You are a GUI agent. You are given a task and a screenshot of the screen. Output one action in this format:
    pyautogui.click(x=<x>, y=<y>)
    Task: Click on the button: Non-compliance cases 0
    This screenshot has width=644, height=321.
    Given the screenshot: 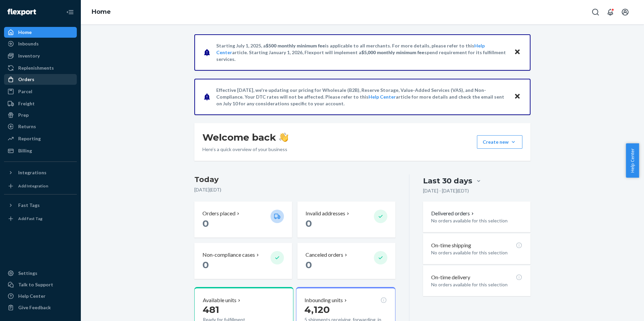 What is the action you would take?
    pyautogui.click(x=243, y=261)
    